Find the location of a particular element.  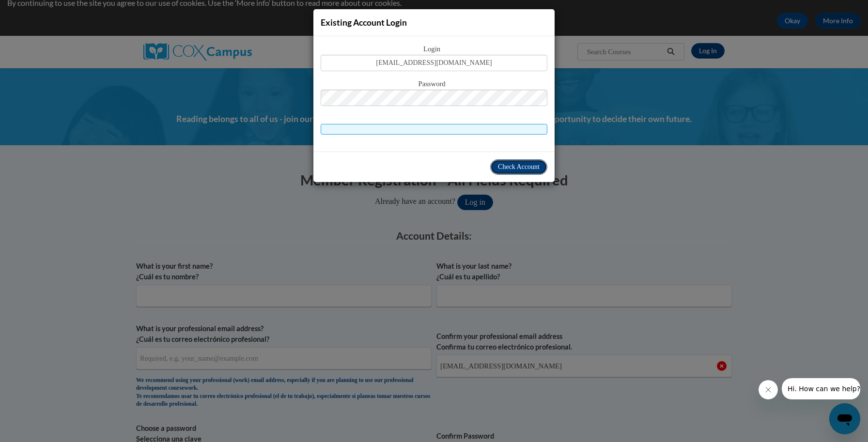

span: Check Account is located at coordinates (519, 166).